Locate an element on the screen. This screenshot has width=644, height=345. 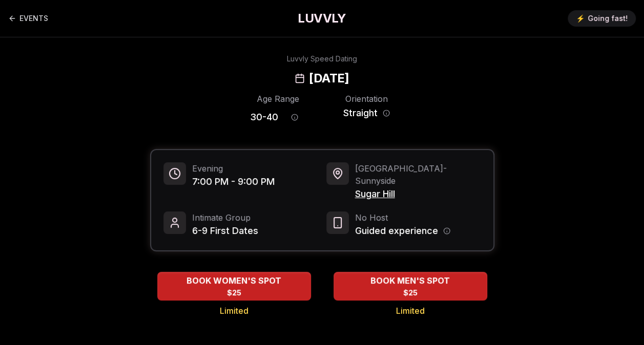
h1: LUVVLY is located at coordinates (322, 19).